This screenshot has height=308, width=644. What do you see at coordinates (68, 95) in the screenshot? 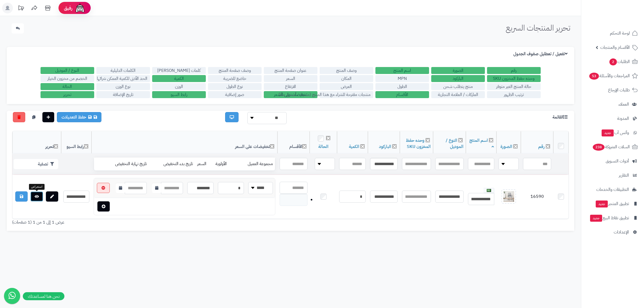
I see `label: تحرير` at bounding box center [68, 95].